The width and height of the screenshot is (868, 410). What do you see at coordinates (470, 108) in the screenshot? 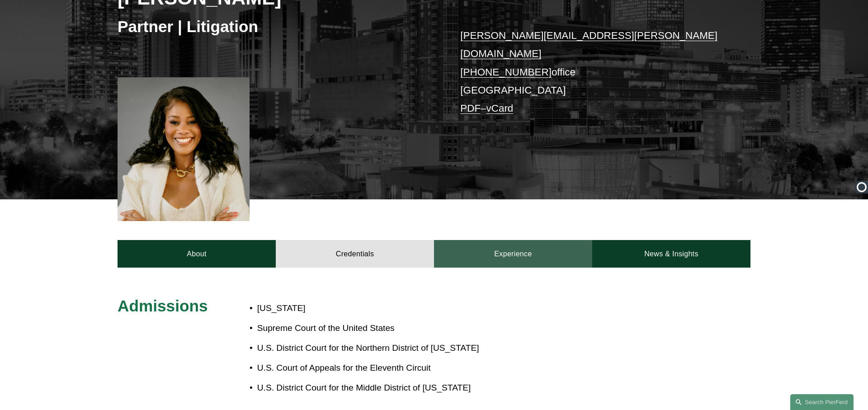
I see `a: PDF` at bounding box center [470, 108].